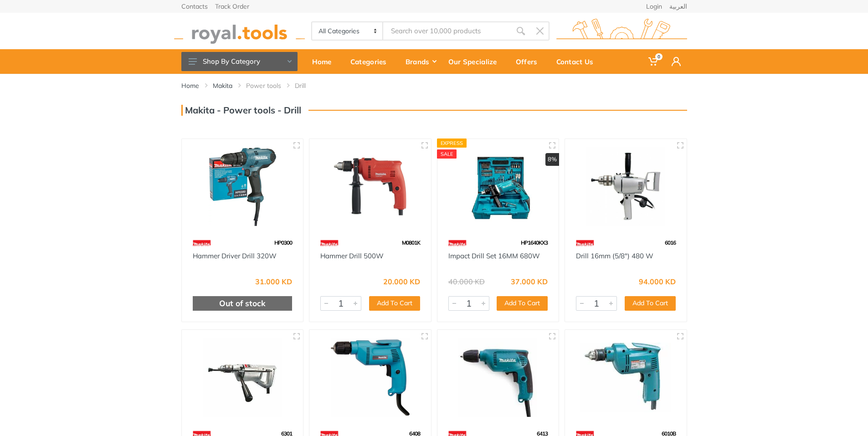 The width and height of the screenshot is (868, 436). What do you see at coordinates (371, 61) in the screenshot?
I see `div: Categories` at bounding box center [371, 61].